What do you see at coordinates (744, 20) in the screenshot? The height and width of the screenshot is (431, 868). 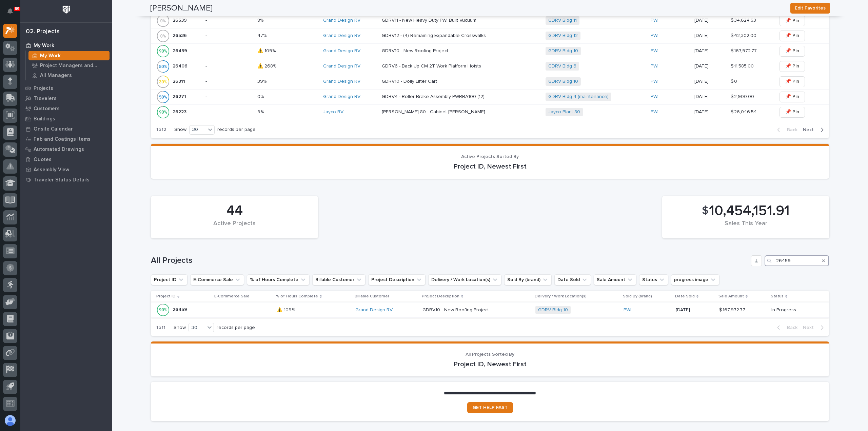 I see `p: $ 34,624.53` at bounding box center [744, 20].